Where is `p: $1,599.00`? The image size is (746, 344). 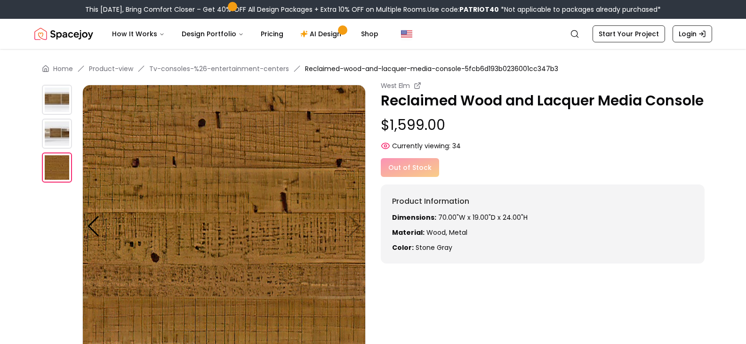
p: $1,599.00 is located at coordinates (543, 125).